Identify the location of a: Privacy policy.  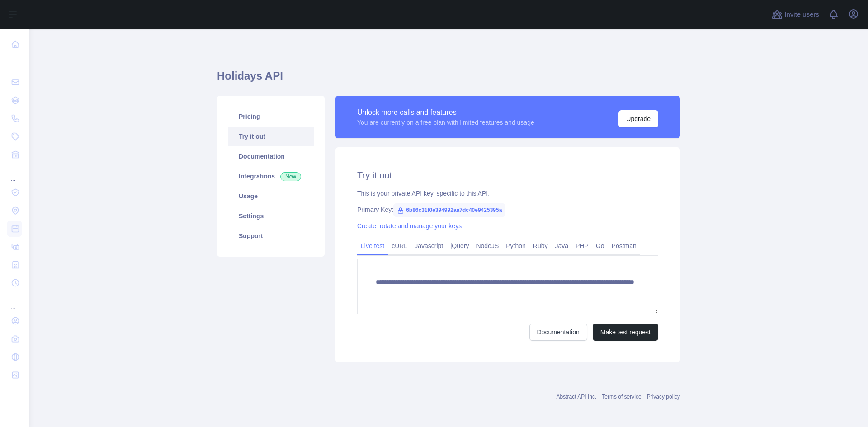
(663, 397).